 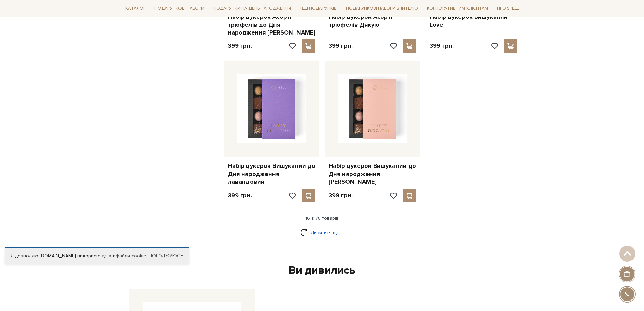 What do you see at coordinates (322, 271) in the screenshot?
I see `div: Ви дивились` at bounding box center [322, 271].